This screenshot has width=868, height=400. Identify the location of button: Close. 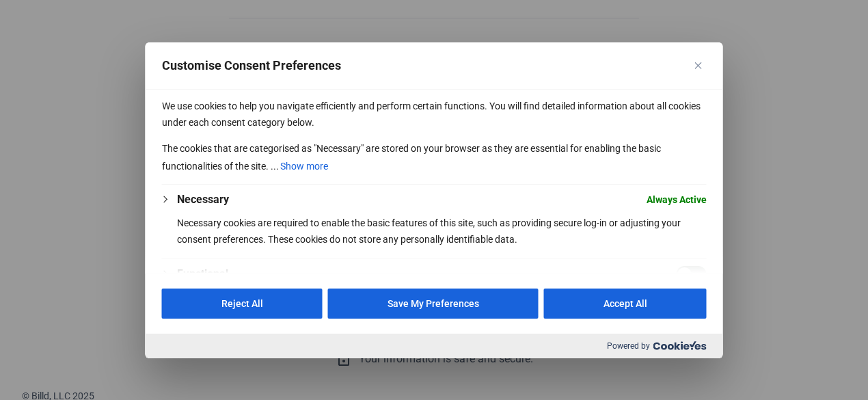
(699, 65).